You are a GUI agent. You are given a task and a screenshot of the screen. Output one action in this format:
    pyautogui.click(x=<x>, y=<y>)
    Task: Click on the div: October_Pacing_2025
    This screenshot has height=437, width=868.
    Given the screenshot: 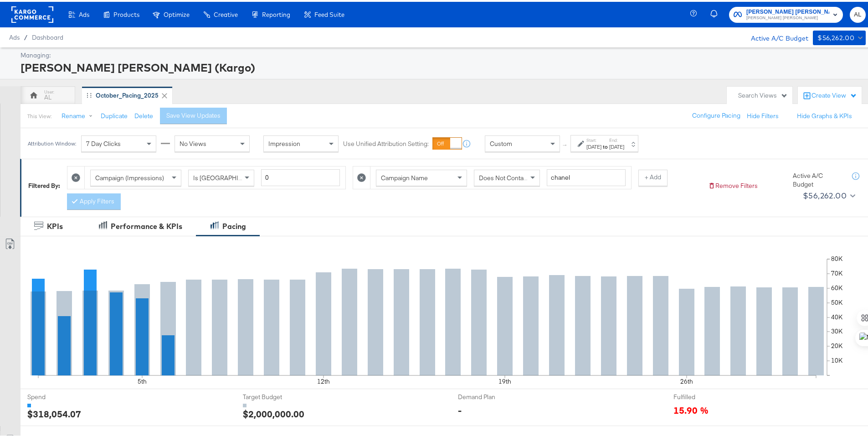 What is the action you would take?
    pyautogui.click(x=127, y=94)
    